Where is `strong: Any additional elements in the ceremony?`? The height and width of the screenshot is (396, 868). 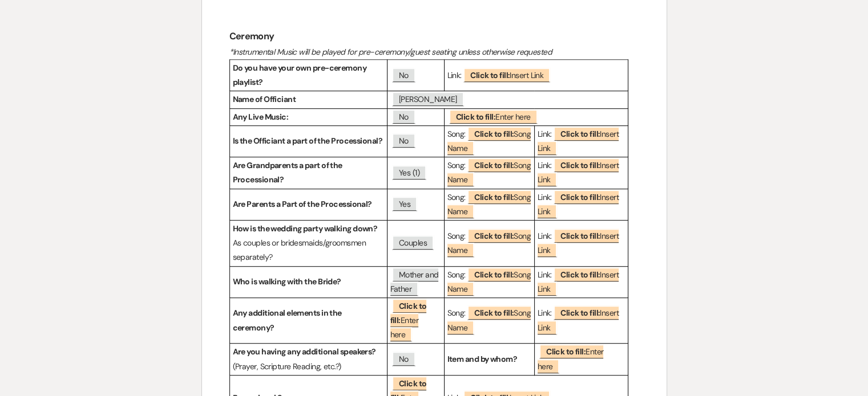
strong: Any additional elements in the ceremony? is located at coordinates (288, 320).